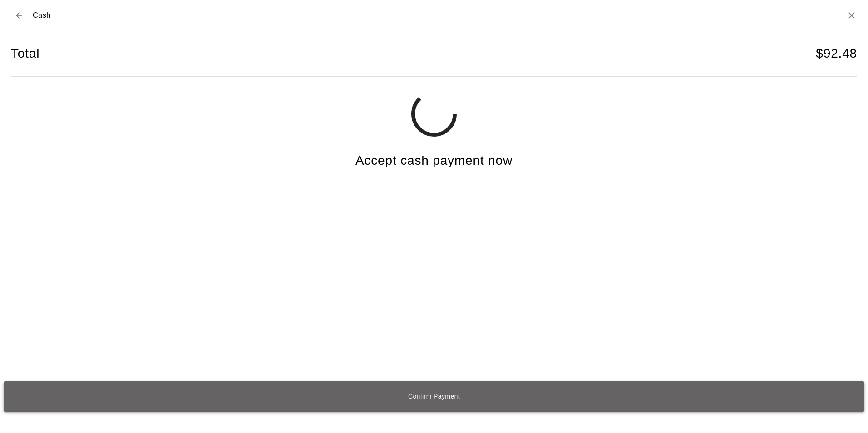  I want to click on button: Close, so click(852, 15).